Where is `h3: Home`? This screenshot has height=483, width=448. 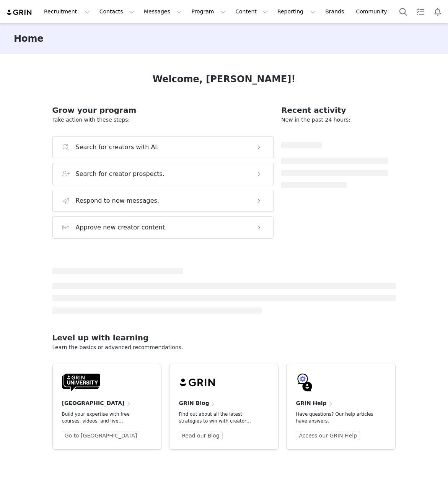 h3: Home is located at coordinates (28, 39).